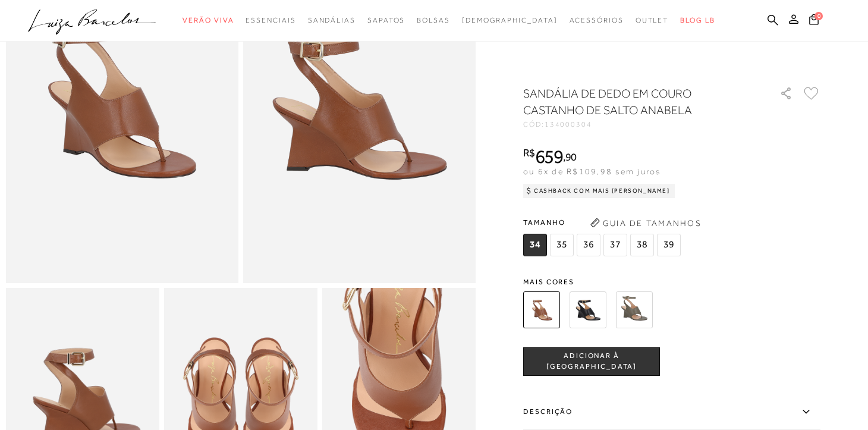 The width and height of the screenshot is (868, 430). Describe the element at coordinates (535, 244) in the screenshot. I see `span: 34` at that location.